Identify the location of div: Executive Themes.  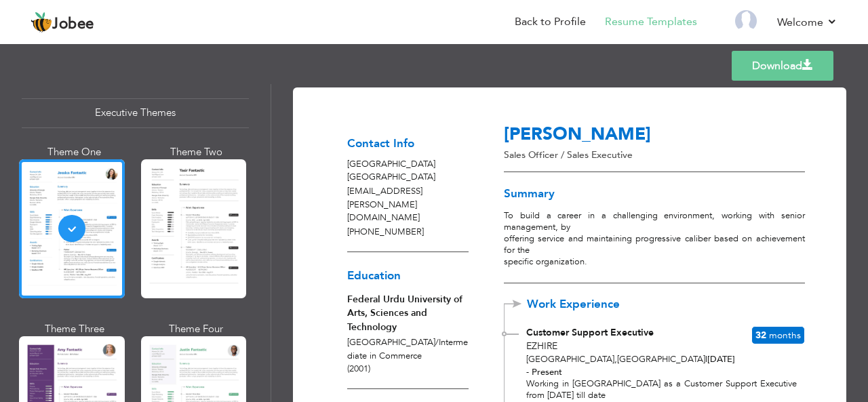
(135, 113).